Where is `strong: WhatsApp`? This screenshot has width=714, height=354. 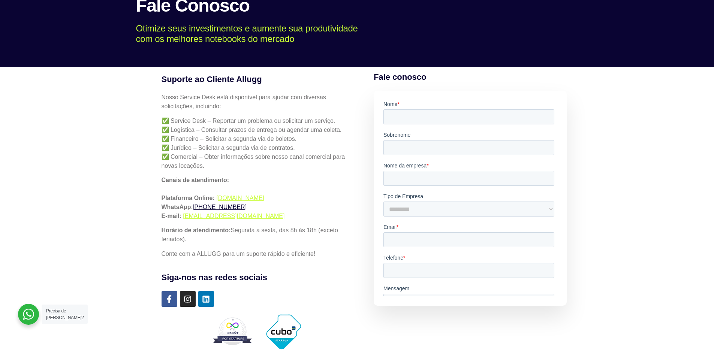 strong: WhatsApp is located at coordinates (176, 207).